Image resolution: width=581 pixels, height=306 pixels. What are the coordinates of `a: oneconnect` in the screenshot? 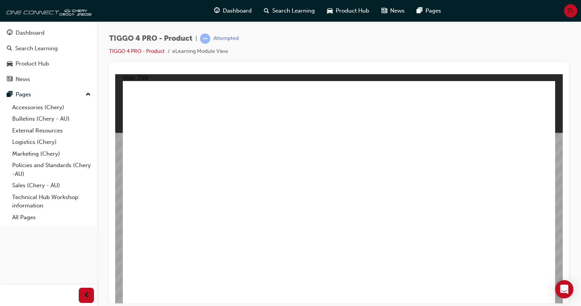 It's located at (47, 11).